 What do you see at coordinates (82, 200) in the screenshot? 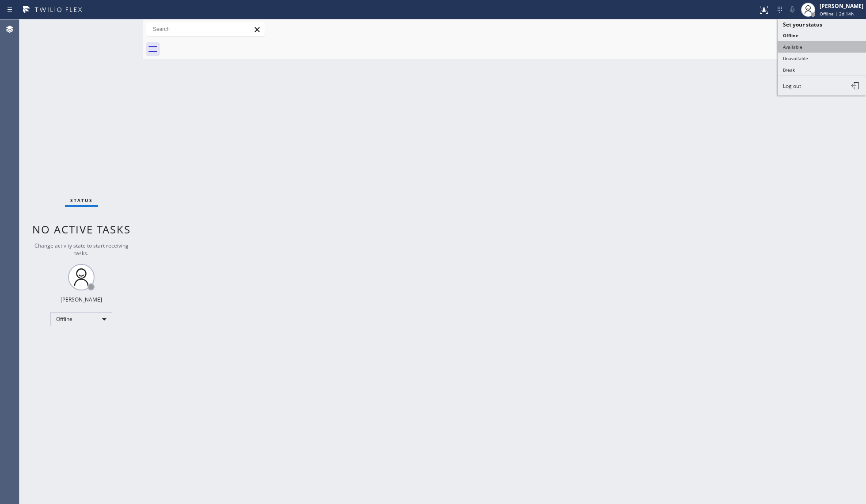
I see `span: Status` at bounding box center [82, 200].